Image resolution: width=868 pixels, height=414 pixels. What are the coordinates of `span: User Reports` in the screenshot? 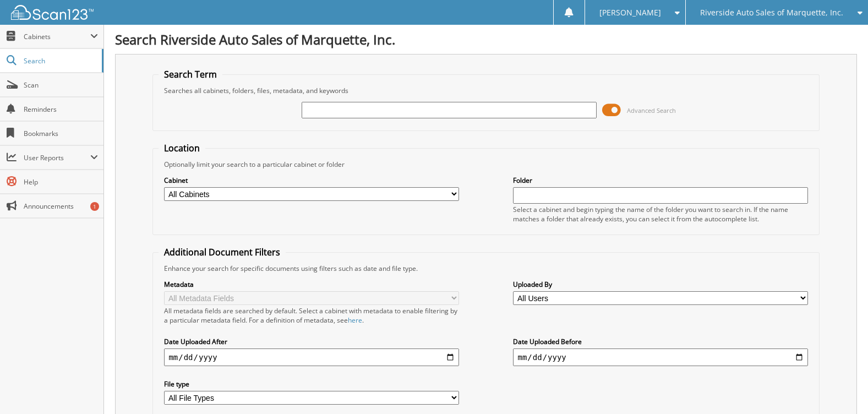 It's located at (57, 157).